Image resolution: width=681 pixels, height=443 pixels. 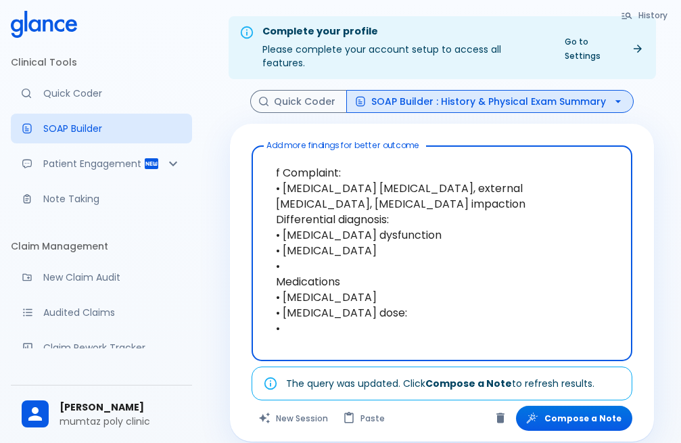 I want to click on div: The query was updated. Click to refresh results., so click(x=440, y=383).